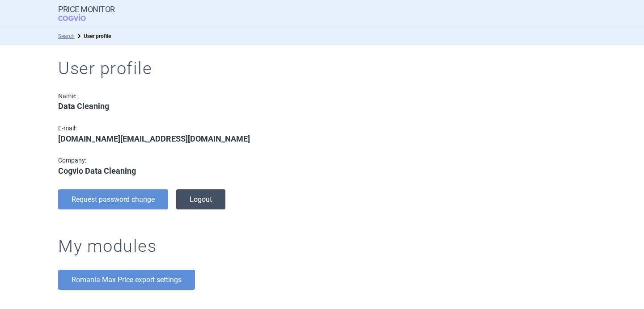 The width and height of the screenshot is (644, 309). I want to click on li: User profile, so click(93, 36).